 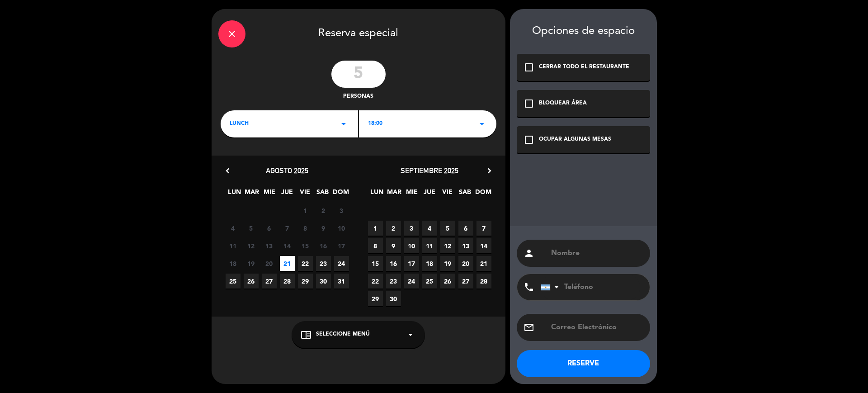 What do you see at coordinates (596, 327) in the screenshot?
I see `input: Correo Electrónico` at bounding box center [596, 327].